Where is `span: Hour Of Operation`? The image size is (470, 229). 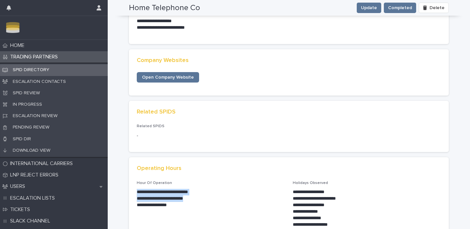
span: Hour Of Operation is located at coordinates (154, 183).